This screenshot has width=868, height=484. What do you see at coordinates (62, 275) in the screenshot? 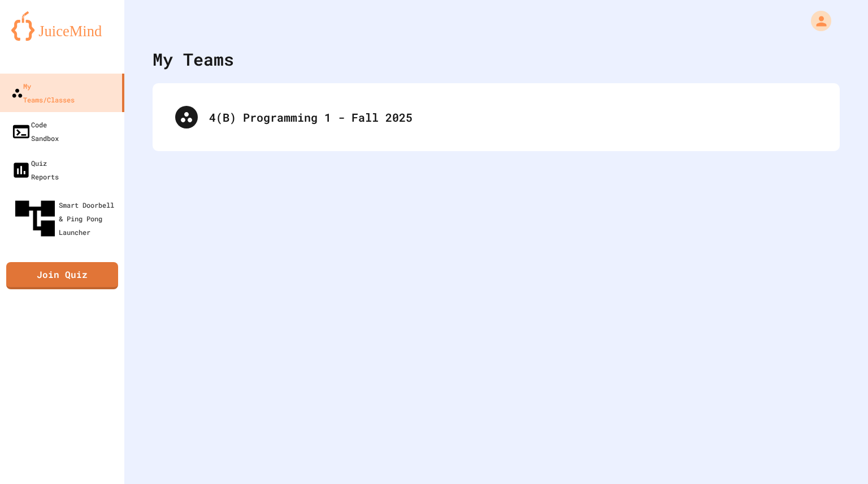
I see `a: Join Quiz` at bounding box center [62, 275].